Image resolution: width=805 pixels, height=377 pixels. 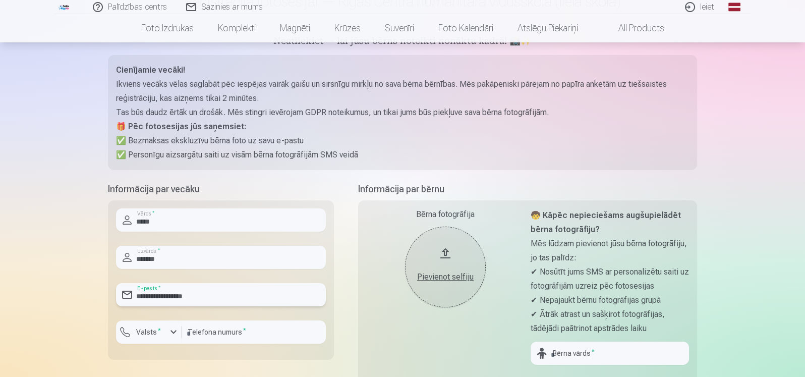 What do you see at coordinates (606, 222) in the screenshot?
I see `strong: 🧒 Kāpēc nepieciešams augšupielādēt bērna fotogrāfiju?` at bounding box center [606, 222].